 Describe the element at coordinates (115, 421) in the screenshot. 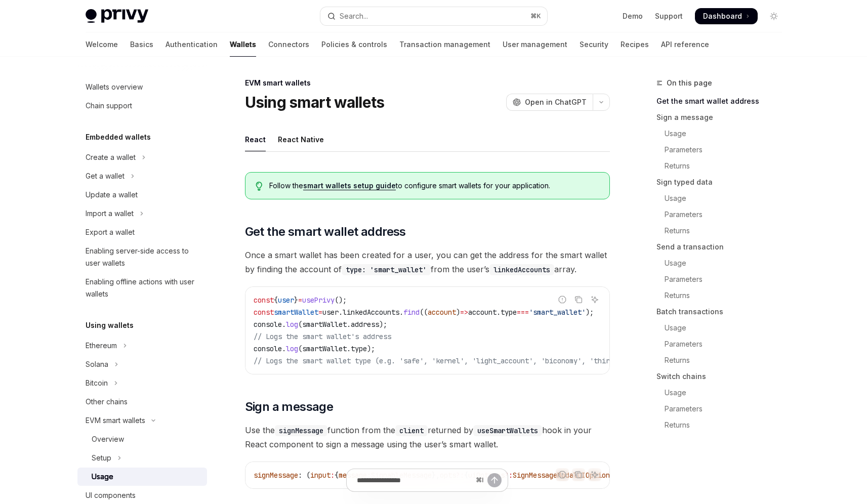

I see `div: EVM smart wallets` at that location.